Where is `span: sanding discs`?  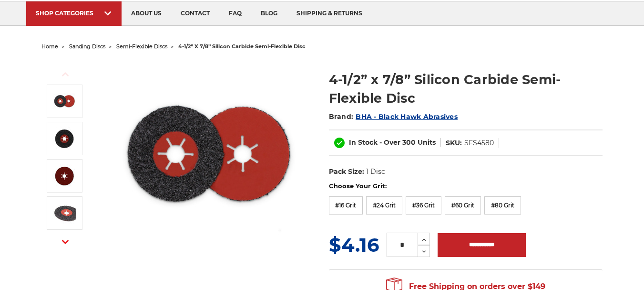 span: sanding discs is located at coordinates (87, 46).